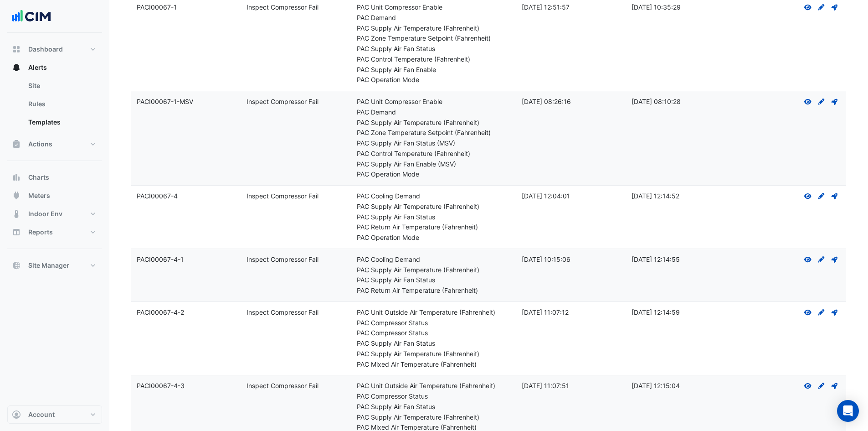 This screenshot has height=431, width=868. Describe the element at coordinates (32, 16) in the screenshot. I see `img: Company Logo` at that location.